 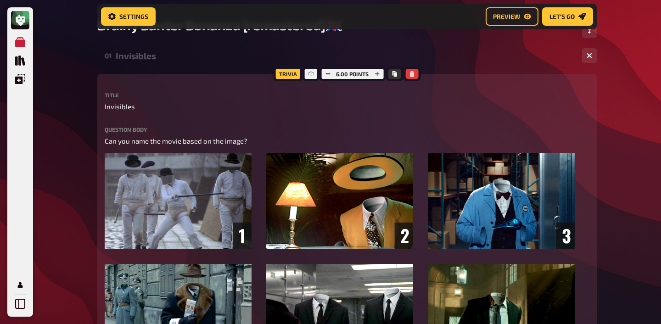 What do you see at coordinates (347, 129) in the screenshot?
I see `label: Question body` at bounding box center [347, 129].